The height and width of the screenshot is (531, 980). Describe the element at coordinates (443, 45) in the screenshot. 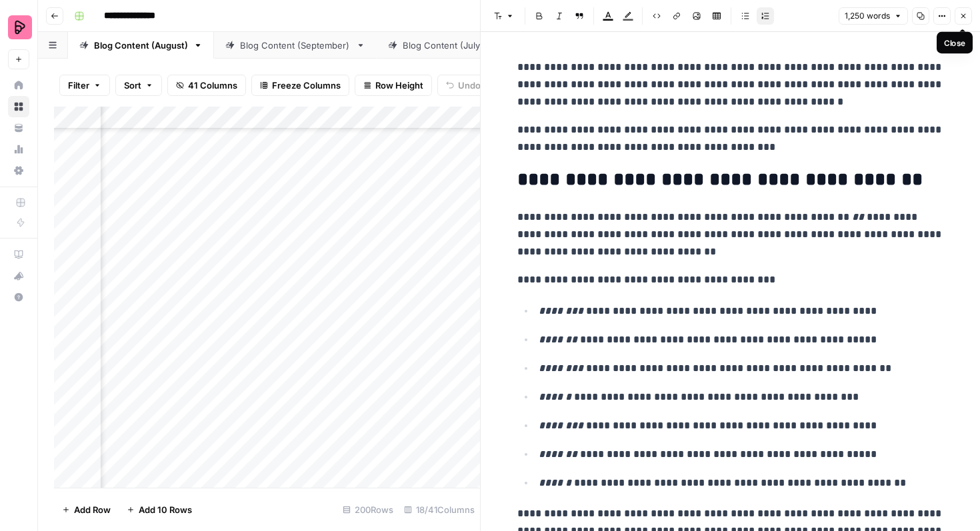

I see `div: Blog Content (July)` at that location.